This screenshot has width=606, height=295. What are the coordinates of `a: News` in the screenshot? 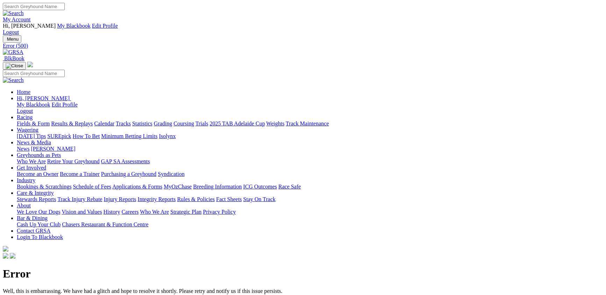 It's located at (23, 148).